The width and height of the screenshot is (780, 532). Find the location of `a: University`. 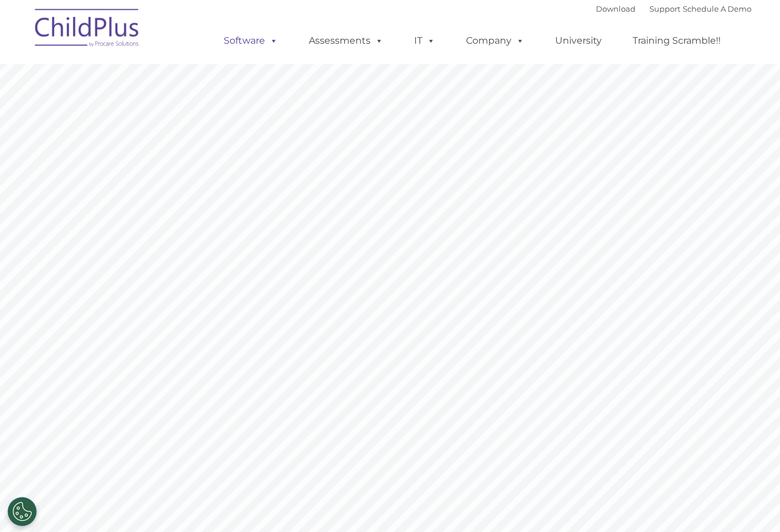

a: University is located at coordinates (579, 41).